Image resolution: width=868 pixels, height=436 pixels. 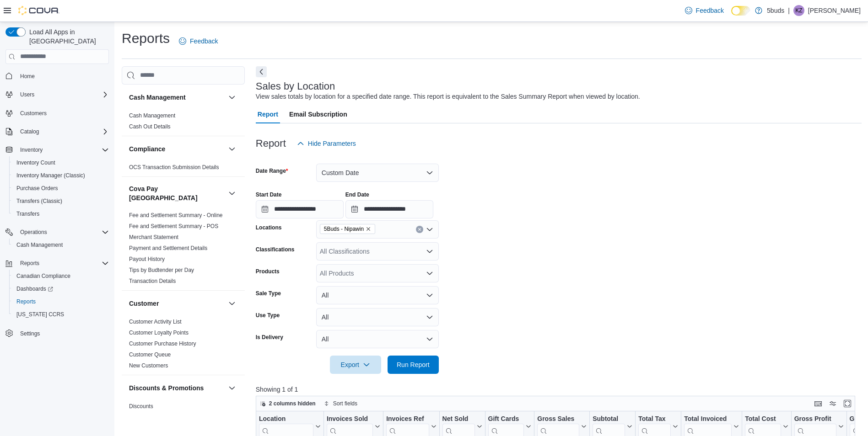 I want to click on div: Net Sold, so click(x=458, y=419).